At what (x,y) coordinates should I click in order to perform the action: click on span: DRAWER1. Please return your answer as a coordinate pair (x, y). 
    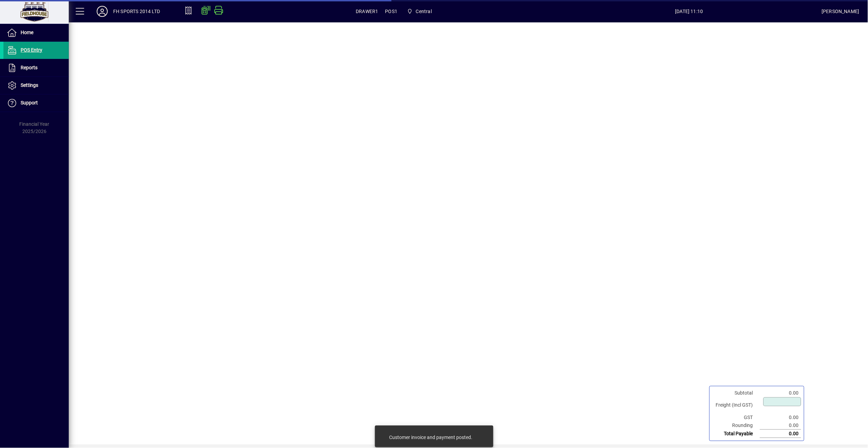
    Looking at the image, I should click on (367, 12).